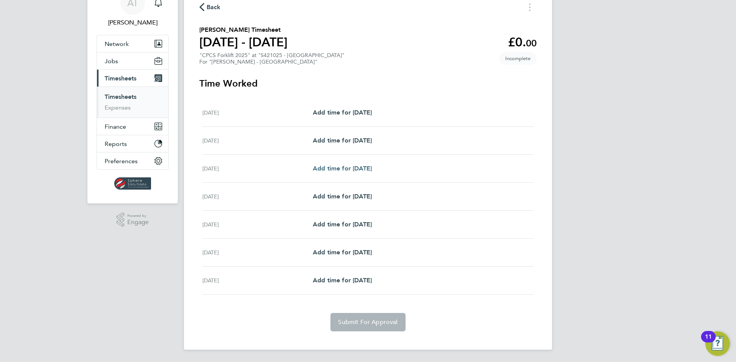 The width and height of the screenshot is (736, 362). I want to click on a: Expenses, so click(118, 107).